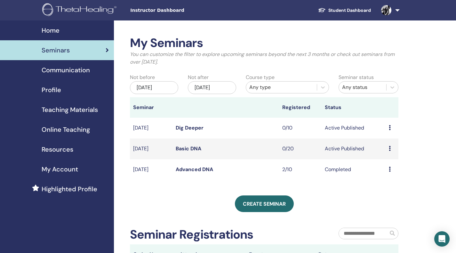 The height and width of the screenshot is (253, 456). I want to click on td: 0/10, so click(300, 128).